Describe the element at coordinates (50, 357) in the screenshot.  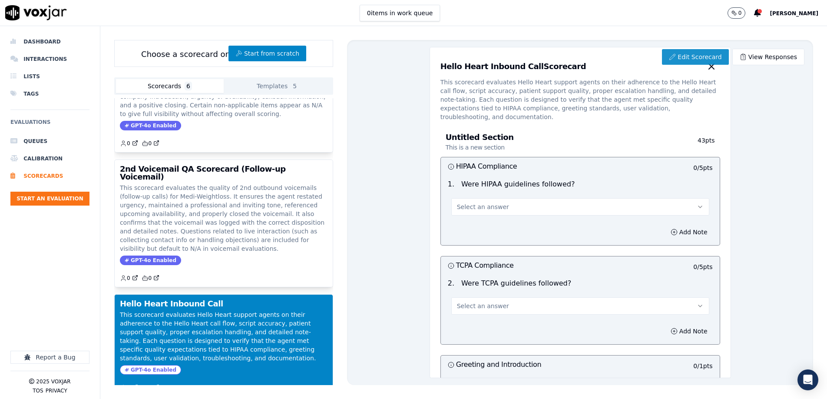
I see `button: Report a Bug` at that location.